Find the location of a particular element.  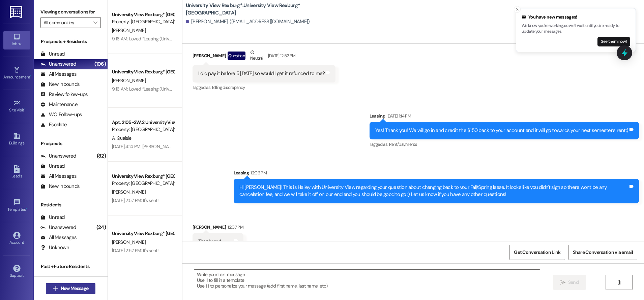

span: Rent/payments is located at coordinates (403, 144).